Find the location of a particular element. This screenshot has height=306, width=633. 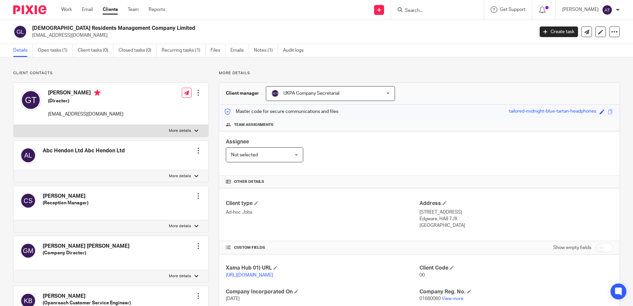

div: tailored-midnight-blue-tartan-headphones is located at coordinates (553, 112).